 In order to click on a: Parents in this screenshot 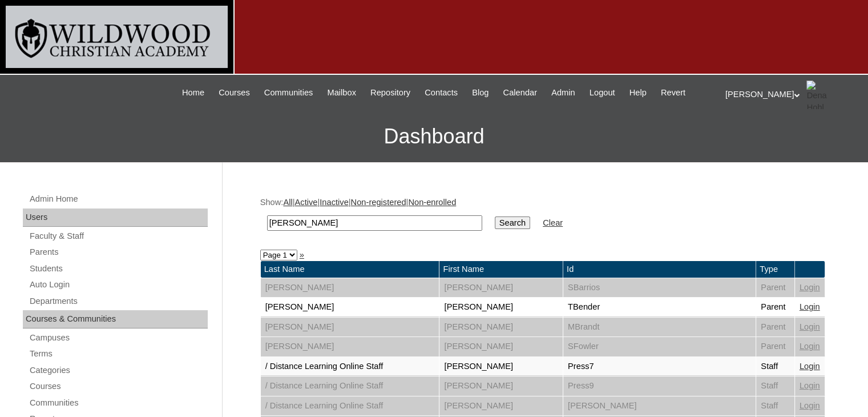, I will do `click(118, 252)`.